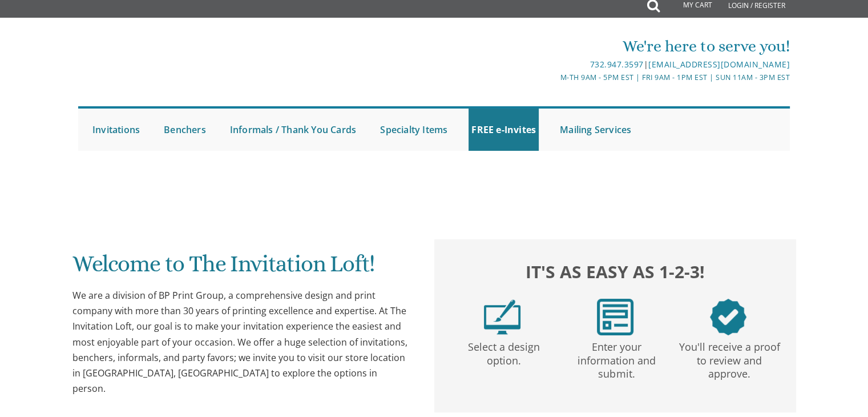 The width and height of the screenshot is (868, 417). I want to click on p: You'll receive a proof to review and approve., so click(730, 358).